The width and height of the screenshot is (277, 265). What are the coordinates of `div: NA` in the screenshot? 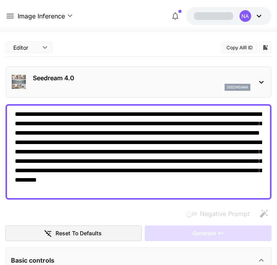 It's located at (245, 16).